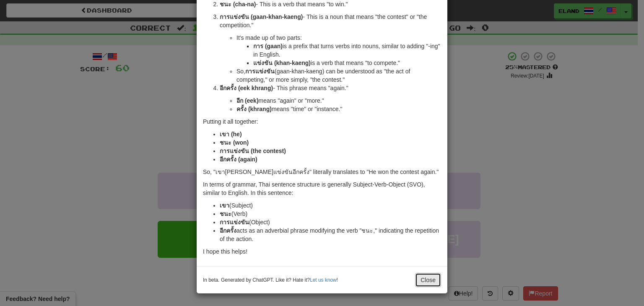 Image resolution: width=644 pixels, height=306 pixels. Describe the element at coordinates (282, 63) in the screenshot. I see `strong: แข่งขัน (khan-kaeng)` at that location.